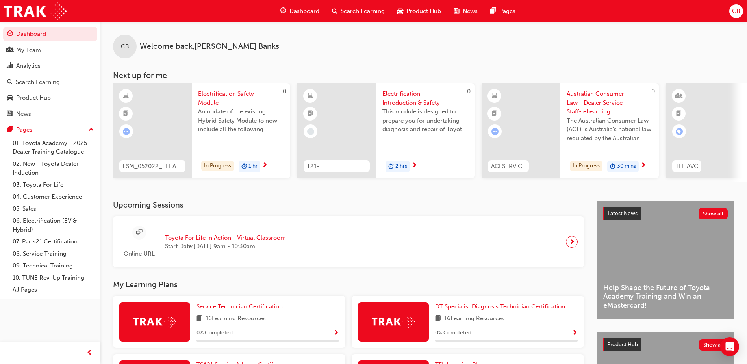 This screenshot has height=364, width=747. Describe the element at coordinates (736, 11) in the screenshot. I see `button: CB` at that location.